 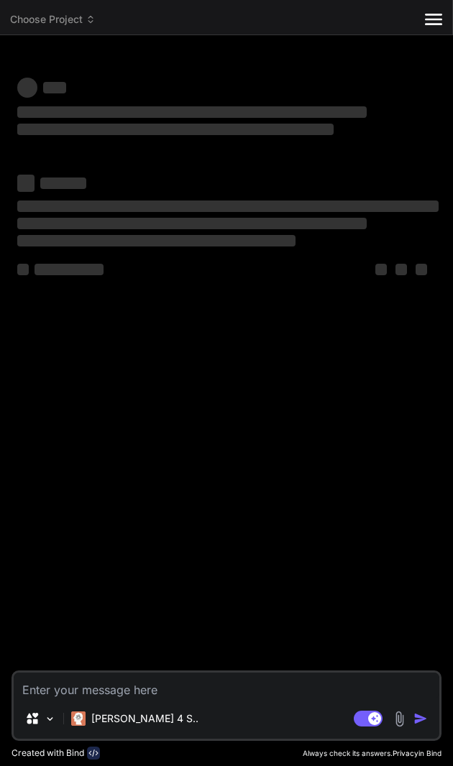 What do you see at coordinates (78, 719) in the screenshot?
I see `img: Claude 4 Sonnet` at bounding box center [78, 719].